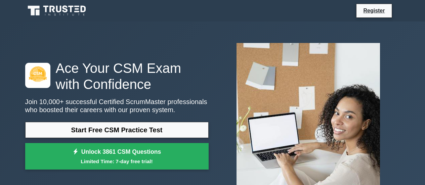 The image size is (425, 185). Describe the element at coordinates (117, 106) in the screenshot. I see `p: Join 10,000+ successful Certified ScrumMaster professionals who boosted their careers with our pr...` at that location.